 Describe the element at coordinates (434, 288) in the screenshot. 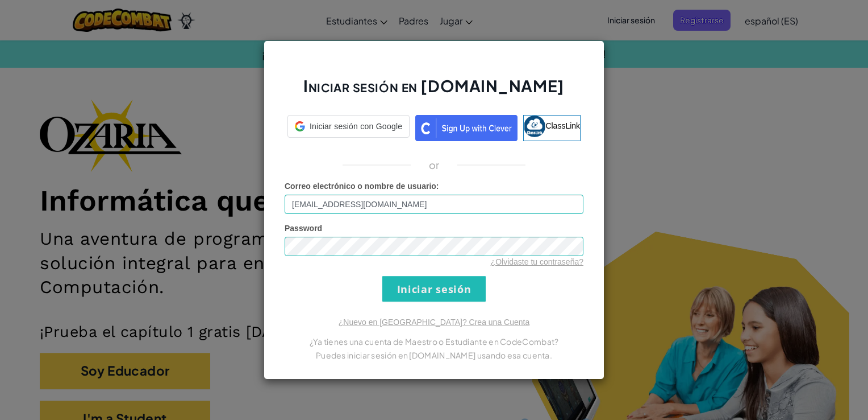

I see `input: Iniciar sesión` at that location.